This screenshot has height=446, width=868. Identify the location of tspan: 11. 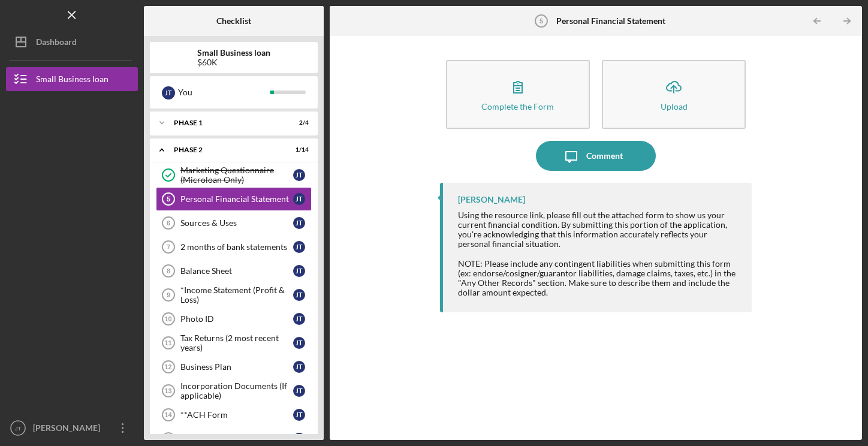
(168, 343).